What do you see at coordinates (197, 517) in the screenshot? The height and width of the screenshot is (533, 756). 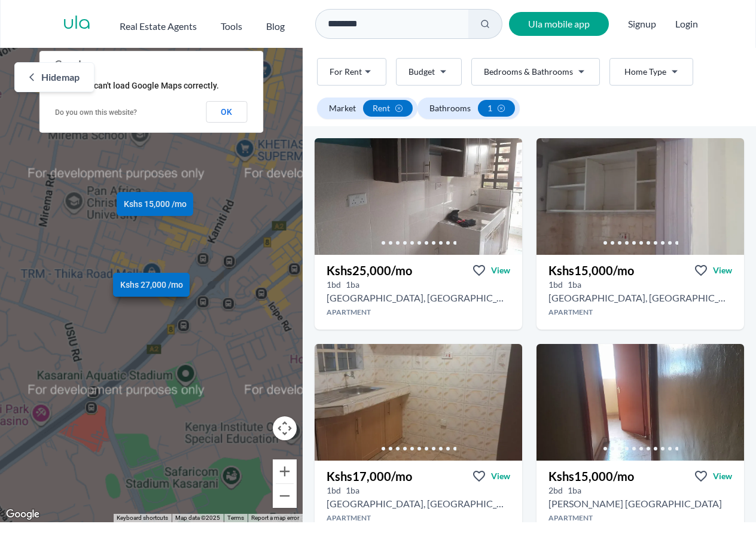 I see `span: Map data ©2025` at bounding box center [197, 517].